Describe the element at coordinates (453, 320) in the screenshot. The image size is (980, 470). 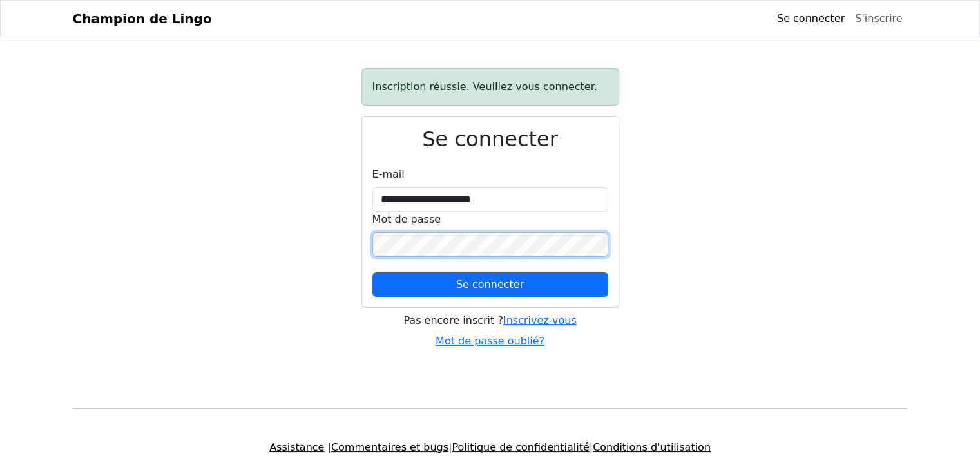
I see `font: Pas encore inscrit ?` at that location.